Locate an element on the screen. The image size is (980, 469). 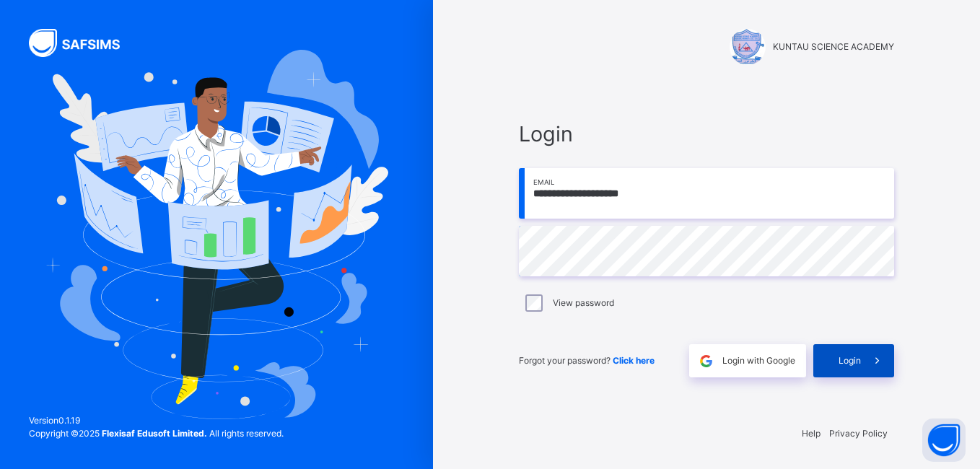
a: Help is located at coordinates (811, 433).